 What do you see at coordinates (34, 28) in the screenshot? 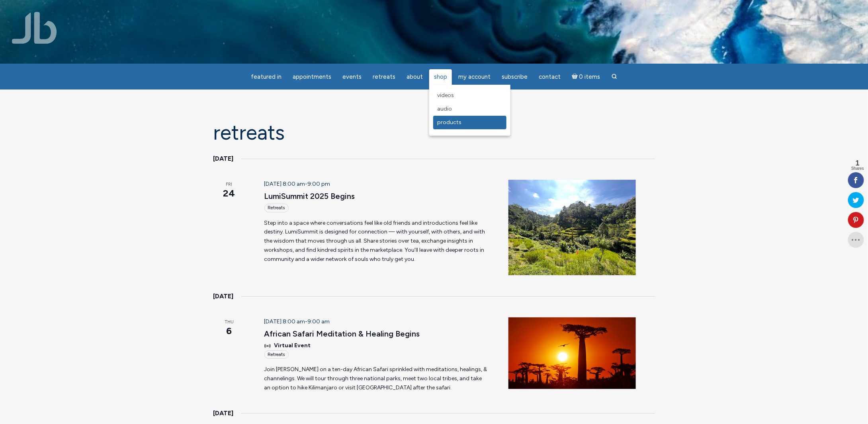
I see `img: Jamie Butler. The Everyday Medium` at bounding box center [34, 28].